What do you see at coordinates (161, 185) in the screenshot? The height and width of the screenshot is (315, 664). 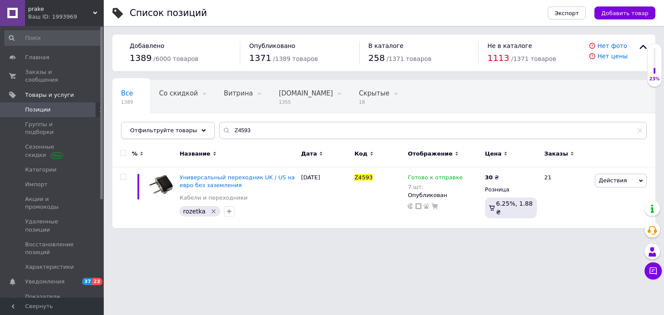 I see `img: Универсальный переходник UK / US на евро без заземления` at bounding box center [161, 185].